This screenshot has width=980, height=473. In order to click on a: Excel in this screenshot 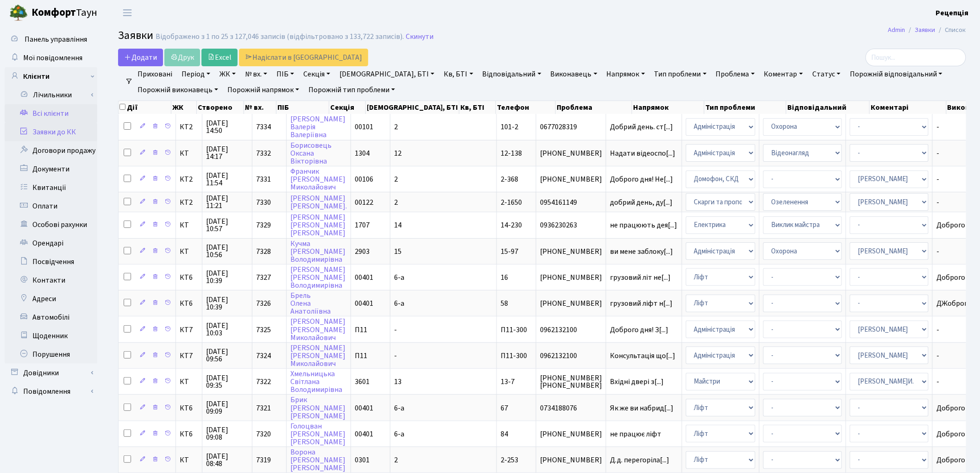, I will do `click(220, 58)`.